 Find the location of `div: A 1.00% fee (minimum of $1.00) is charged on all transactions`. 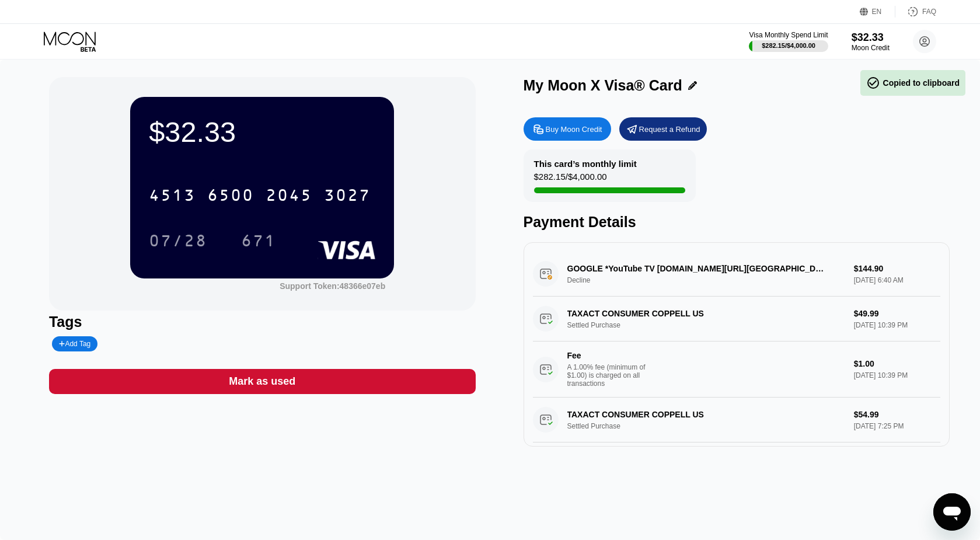

div: A 1.00% fee (minimum of $1.00) is charged on all transactions is located at coordinates (611, 376).